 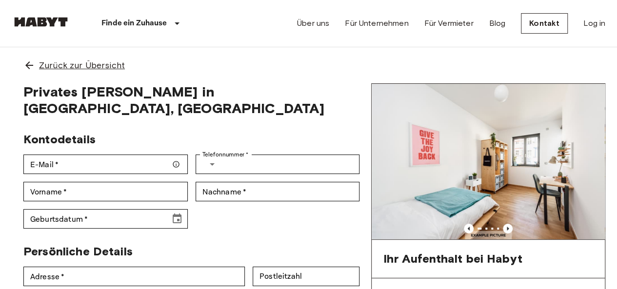 I want to click on a: Zurück zur Übersicht, so click(x=308, y=65).